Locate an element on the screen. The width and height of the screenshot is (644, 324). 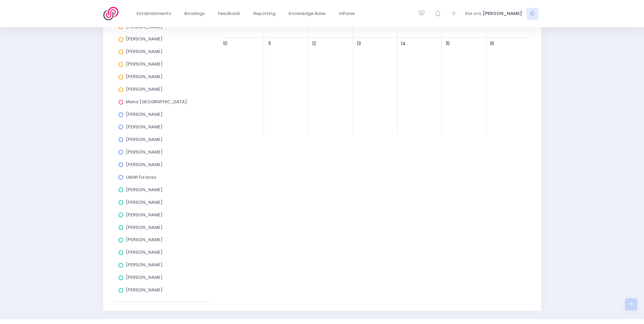
span: 11 is located at coordinates (269, 43).